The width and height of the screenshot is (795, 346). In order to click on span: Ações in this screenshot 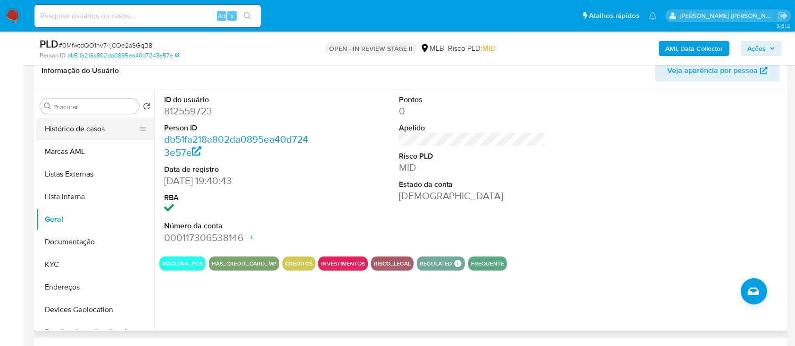, I will do `click(756, 49)`.